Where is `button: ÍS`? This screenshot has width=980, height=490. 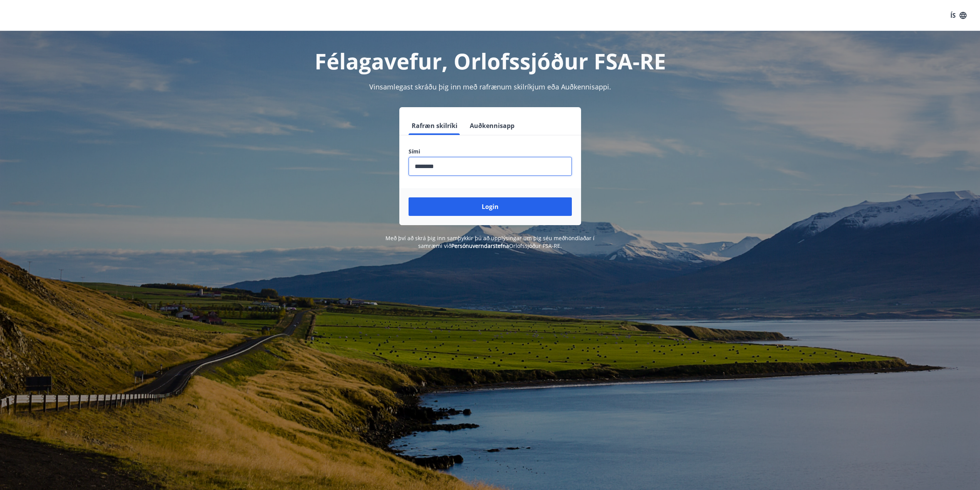
button: ÍS is located at coordinates (959, 16).